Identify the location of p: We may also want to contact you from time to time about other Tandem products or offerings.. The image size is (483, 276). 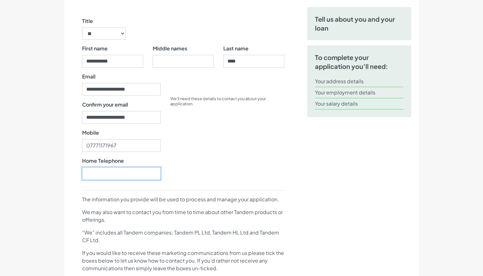
(183, 216).